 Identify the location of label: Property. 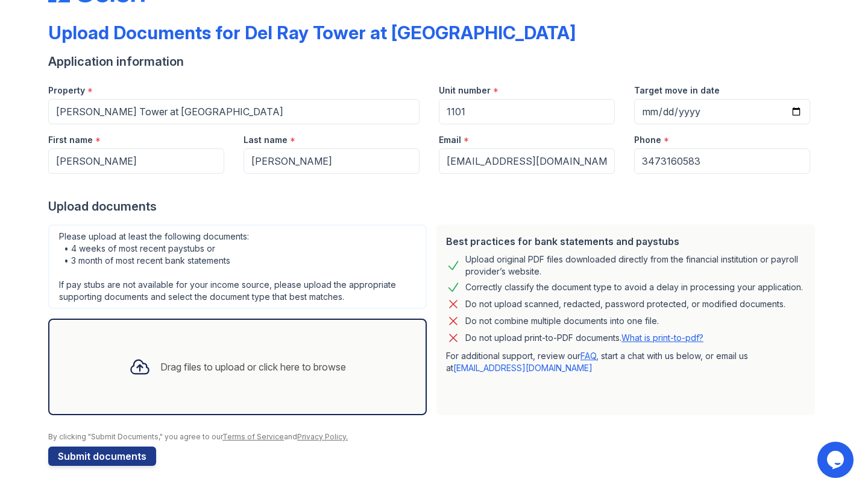
(66, 90).